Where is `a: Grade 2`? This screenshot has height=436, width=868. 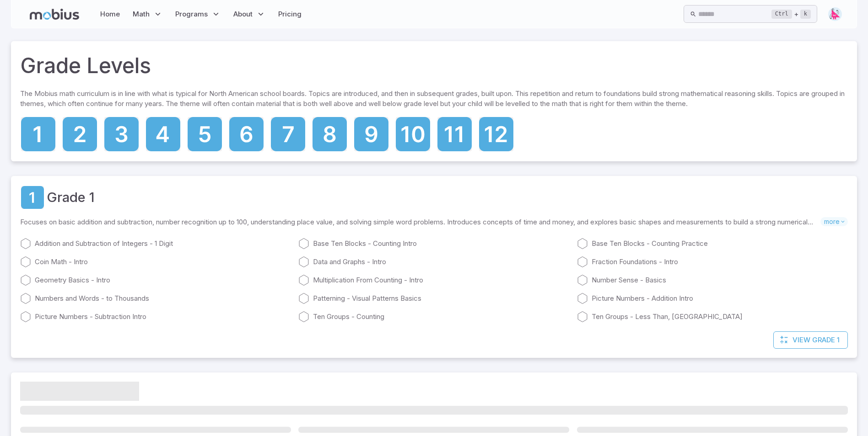 a: Grade 2 is located at coordinates (80, 134).